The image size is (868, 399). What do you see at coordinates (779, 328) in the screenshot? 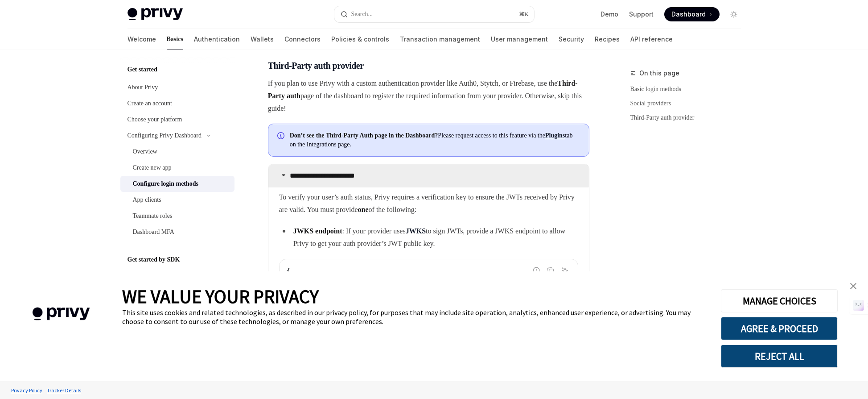
I see `button: AGREE & PROCEED` at bounding box center [779, 328].